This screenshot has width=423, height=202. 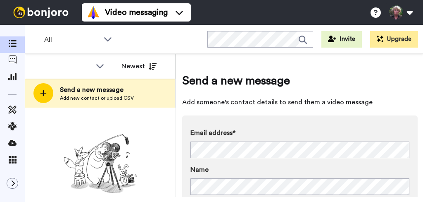 What do you see at coordinates (342, 39) in the screenshot?
I see `a: Invite` at bounding box center [342, 39].